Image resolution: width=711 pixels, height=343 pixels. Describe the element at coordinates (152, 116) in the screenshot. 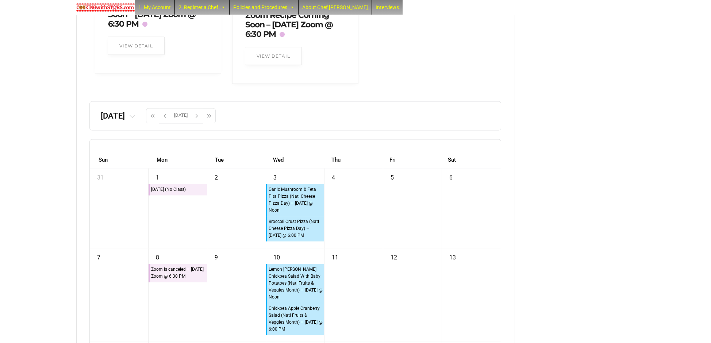

I see `button: Previous year` at that location.